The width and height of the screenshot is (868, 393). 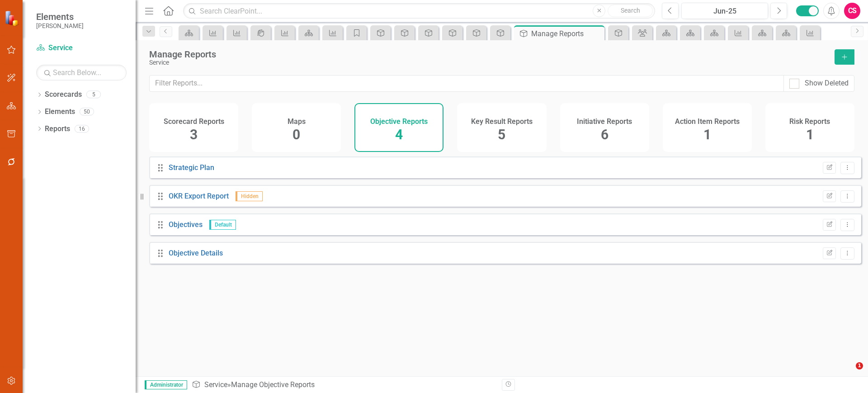 I want to click on h4: Initiative Reports, so click(x=604, y=121).